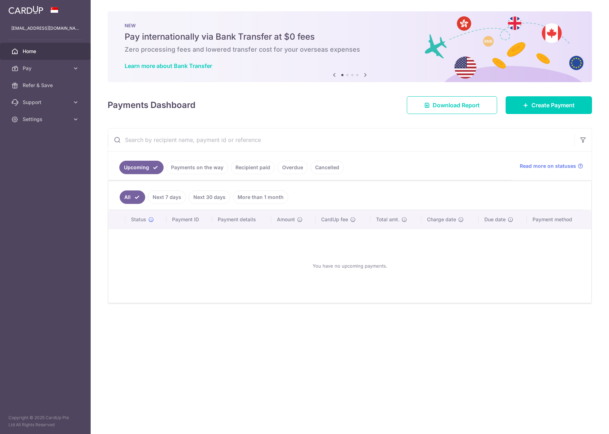  What do you see at coordinates (26, 10) in the screenshot?
I see `img: CardUp` at bounding box center [26, 10].